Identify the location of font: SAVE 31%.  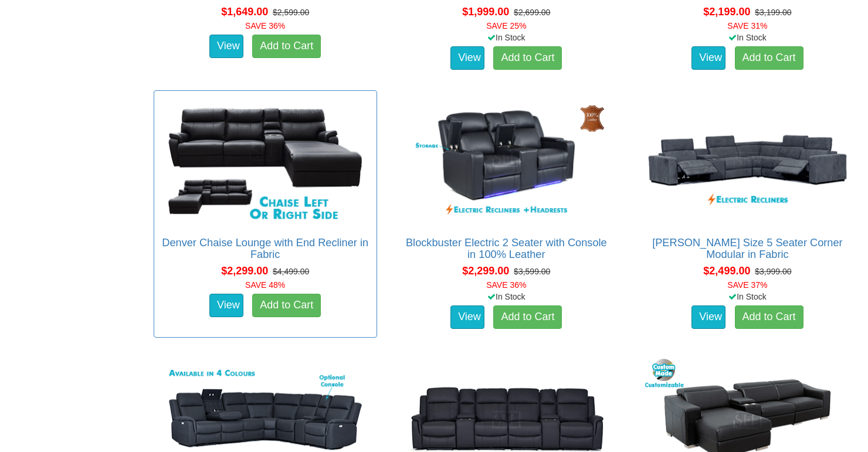
(747, 26).